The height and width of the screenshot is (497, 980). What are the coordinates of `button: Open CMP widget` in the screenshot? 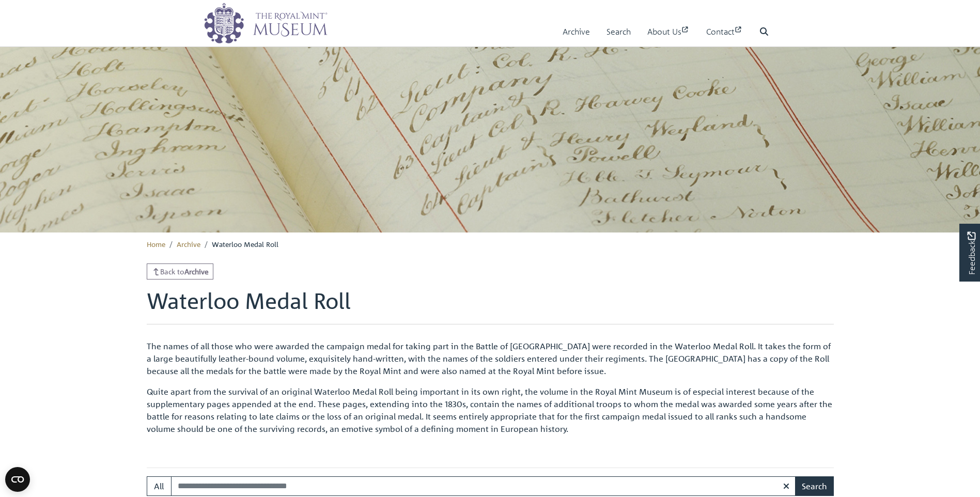 It's located at (18, 480).